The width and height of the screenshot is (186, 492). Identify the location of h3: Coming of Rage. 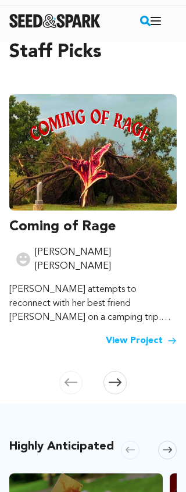
(93, 227).